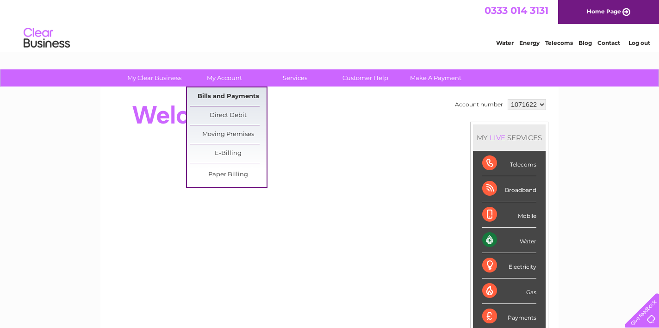 The image size is (659, 328). I want to click on div: LIVE, so click(498, 138).